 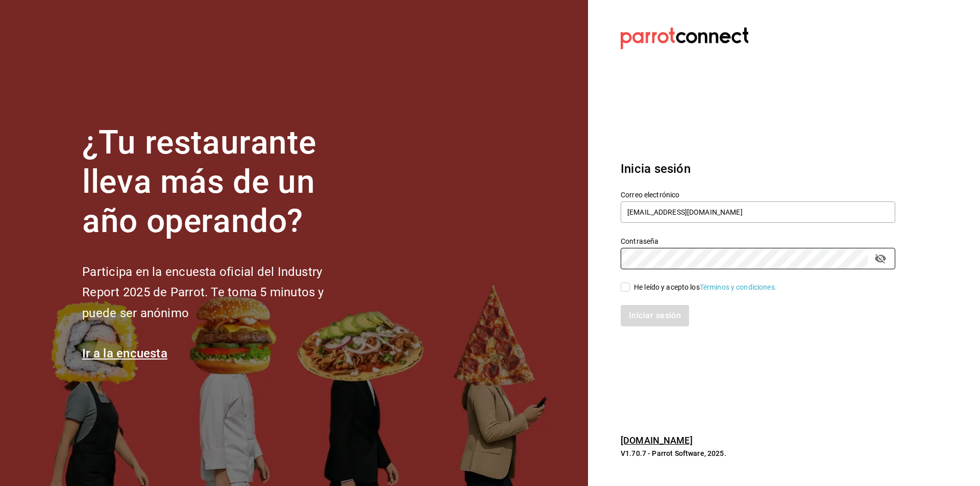 I want to click on h1: ¿Tu restaurante lleva más de un año operando?, so click(x=220, y=182).